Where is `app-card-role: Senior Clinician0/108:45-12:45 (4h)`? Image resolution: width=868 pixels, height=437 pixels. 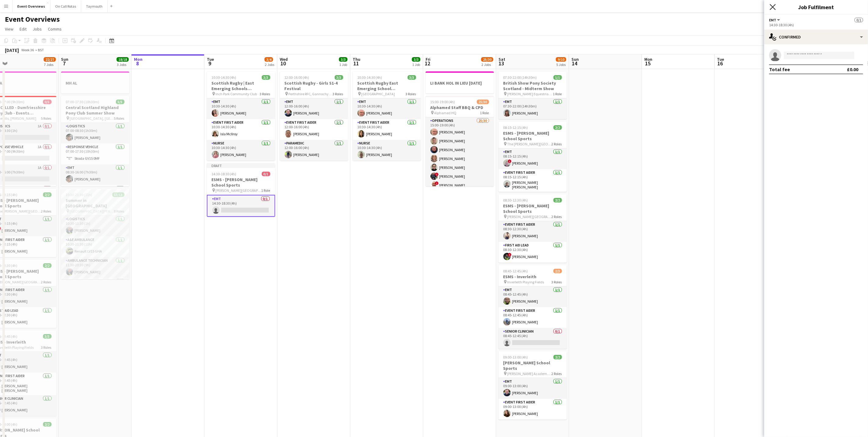 app-card-role: Senior Clinician0/108:45-12:45 (4h) is located at coordinates (533, 338).